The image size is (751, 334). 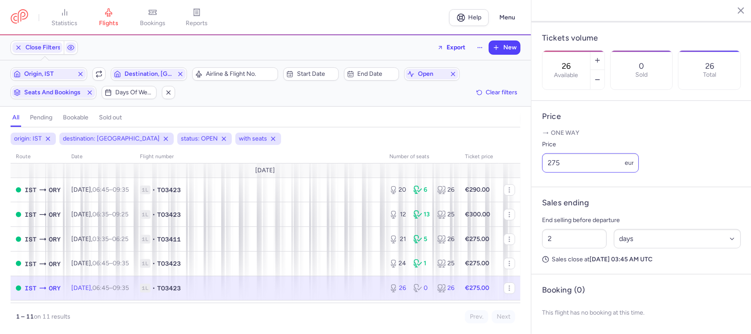 I want to click on a: CitizenPlane red outlined logo, so click(x=19, y=17).